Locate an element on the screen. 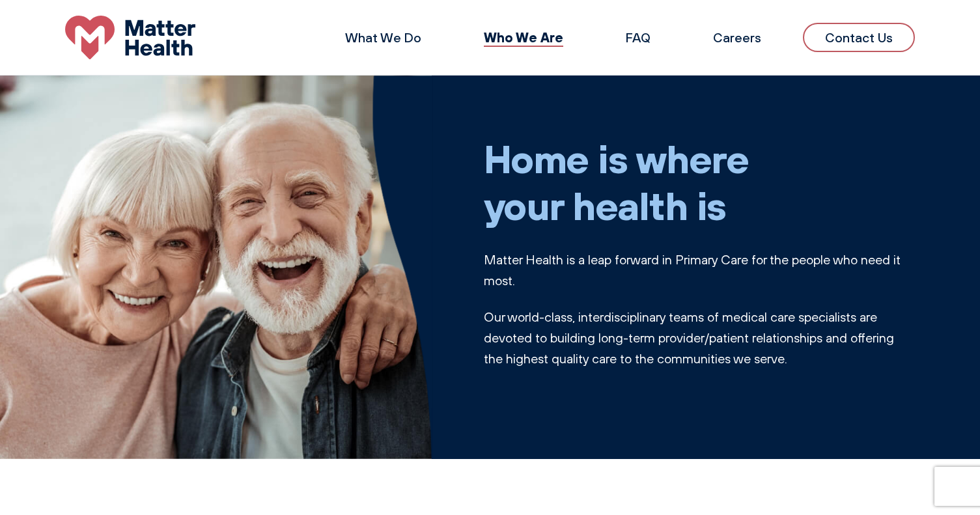 The height and width of the screenshot is (515, 980). p: Matter Health is a leap forward in Primary Care for the people who need it most. is located at coordinates (699, 270).